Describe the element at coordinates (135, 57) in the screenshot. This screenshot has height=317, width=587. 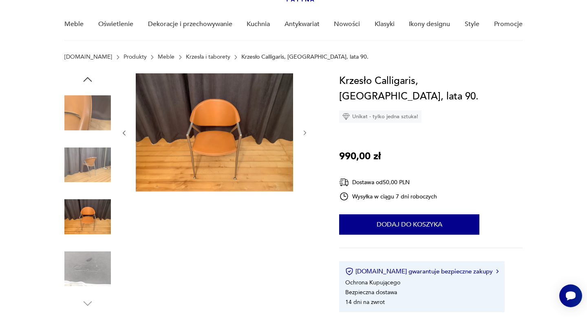
I see `a: Produkty` at that location.